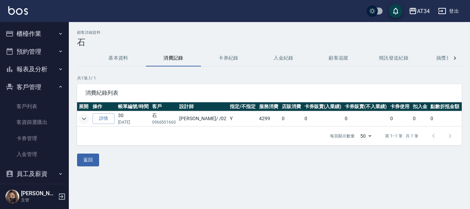 The image size is (470, 209). Describe the element at coordinates (164, 107) in the screenshot. I see `th: 客戶` at that location.